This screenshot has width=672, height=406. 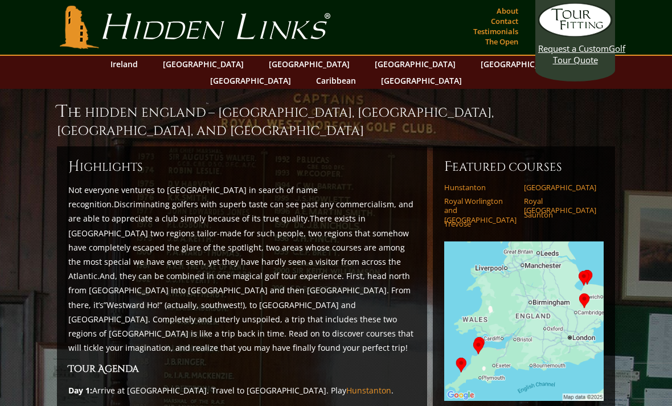 What do you see at coordinates (573, 48) in the screenshot?
I see `span: Request a Custom` at bounding box center [573, 48].